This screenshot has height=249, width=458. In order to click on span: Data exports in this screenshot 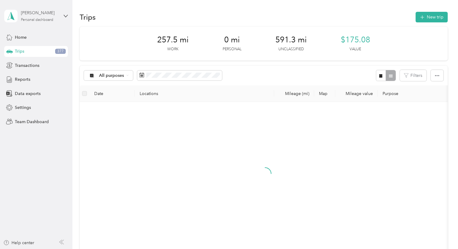, I will do `click(28, 94)`.